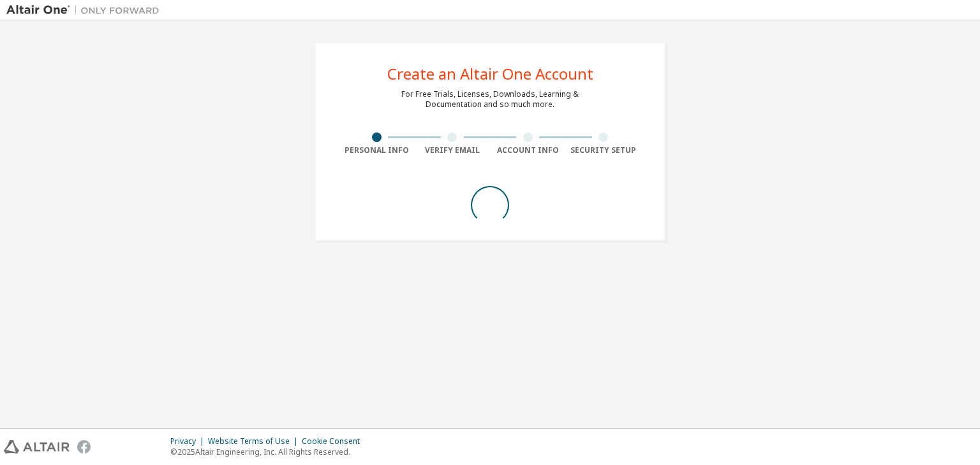  Describe the element at coordinates (269, 452) in the screenshot. I see `p: © 2025 Altair Engineering, Inc. All Rights Reserved.` at that location.